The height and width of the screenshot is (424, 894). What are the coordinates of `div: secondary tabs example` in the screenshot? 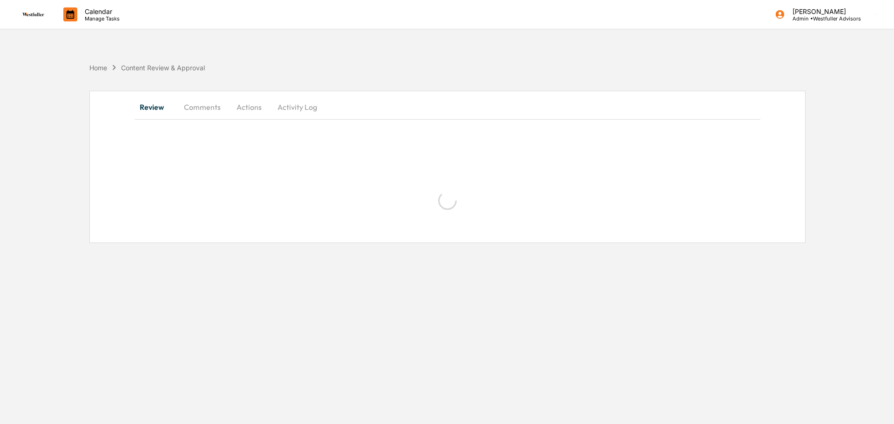 It's located at (447, 107).